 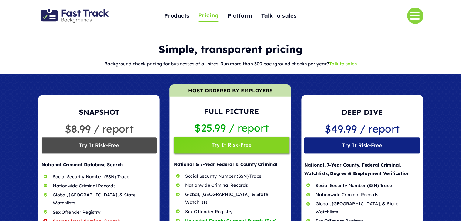 I want to click on span: Pricing, so click(x=208, y=15).